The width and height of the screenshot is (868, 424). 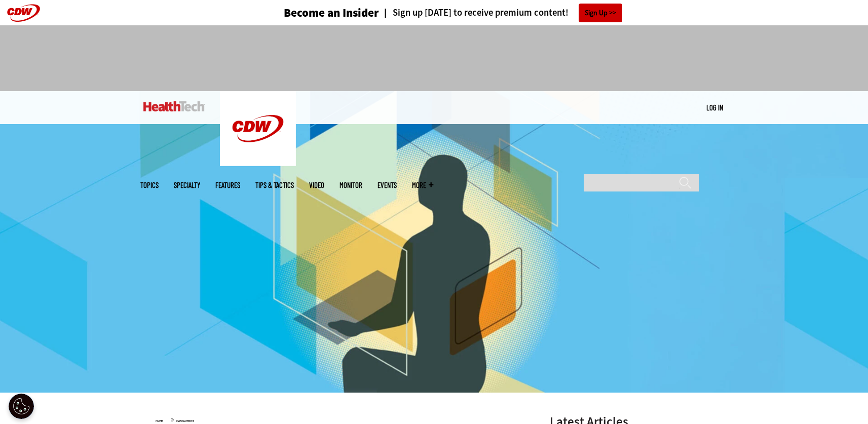 I want to click on a: Events, so click(x=387, y=185).